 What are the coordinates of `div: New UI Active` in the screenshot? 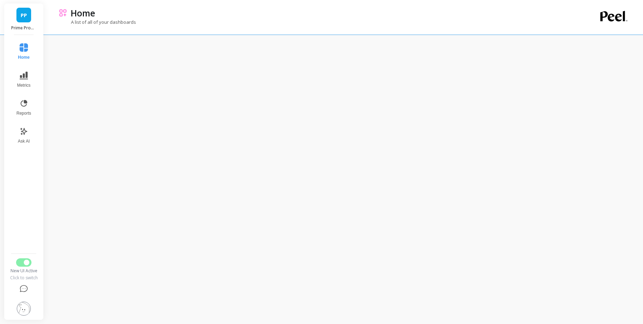 It's located at (24, 271).